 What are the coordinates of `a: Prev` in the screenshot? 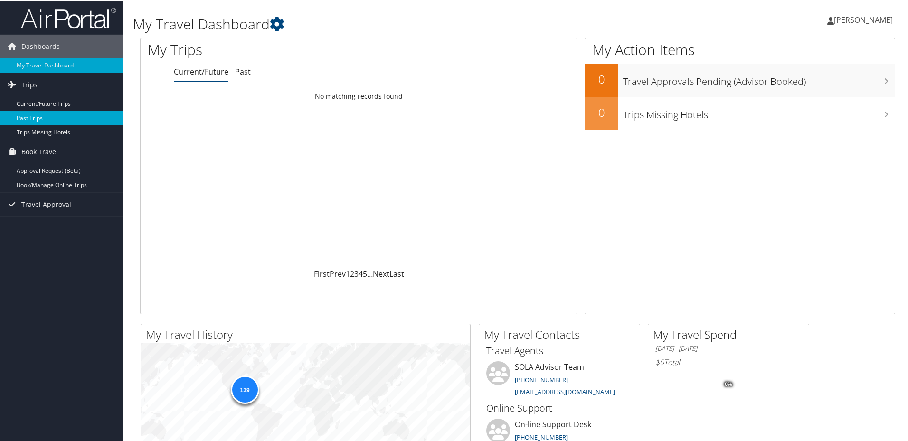 It's located at (338, 273).